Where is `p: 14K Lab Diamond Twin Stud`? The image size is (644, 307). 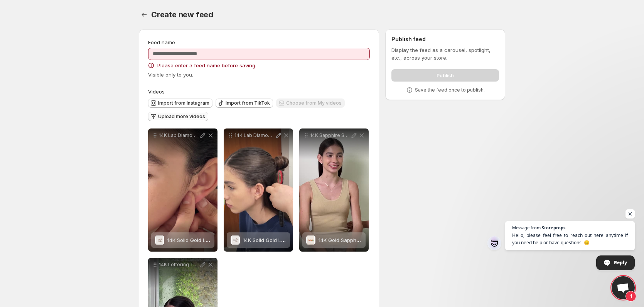 p: 14K Lab Diamond Twin Stud is located at coordinates (255, 135).